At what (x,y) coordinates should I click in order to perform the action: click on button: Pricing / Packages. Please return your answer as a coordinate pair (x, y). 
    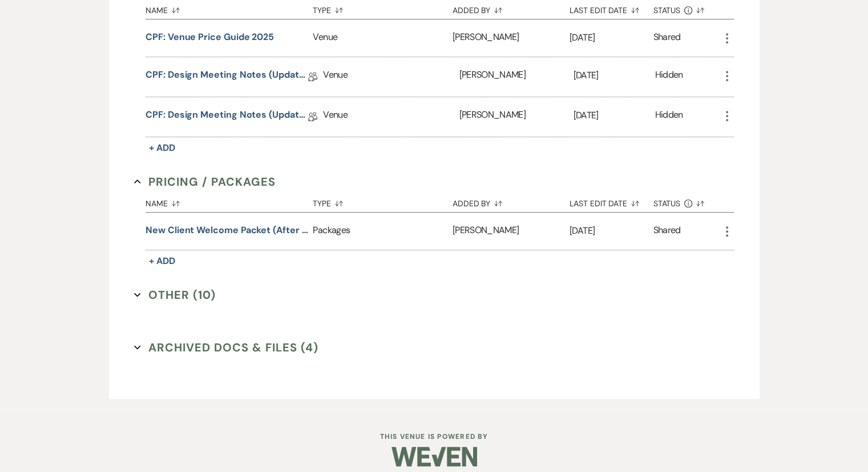
    Looking at the image, I should click on (205, 182).